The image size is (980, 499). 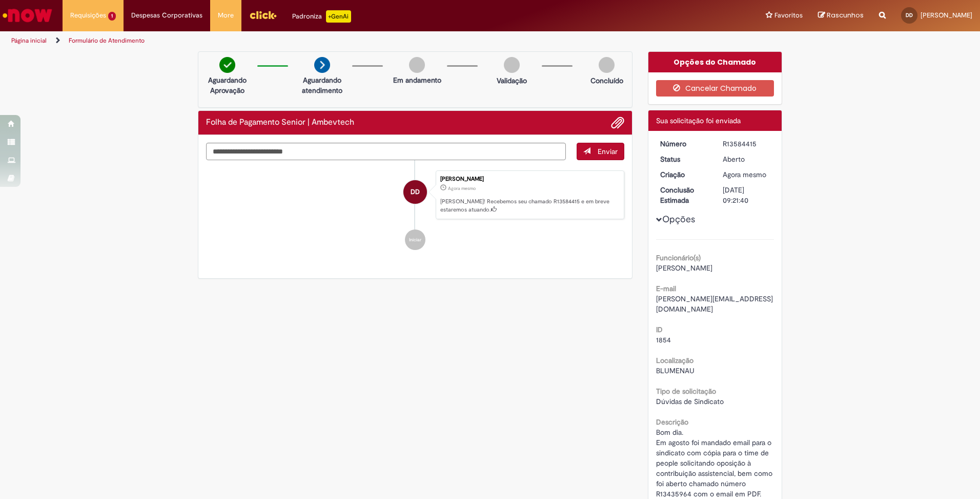 What do you see at coordinates (600, 151) in the screenshot?
I see `button: Enviar` at bounding box center [600, 151].